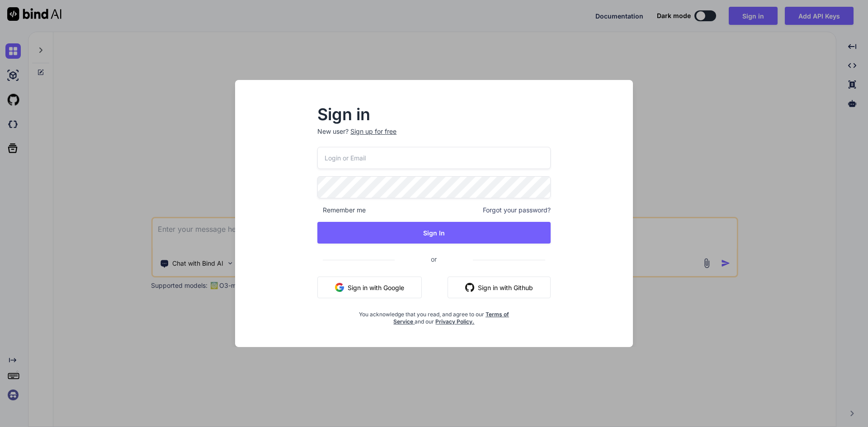 This screenshot has width=868, height=427. I want to click on input: Login or Email, so click(434, 158).